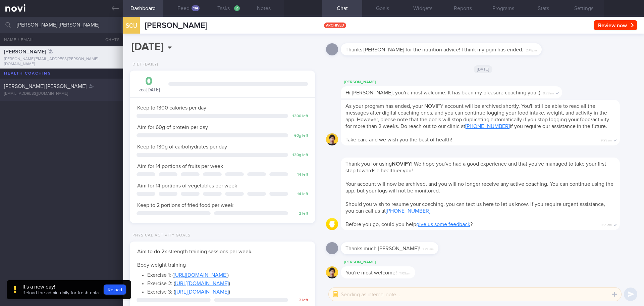 This screenshot has width=644, height=306. What do you see at coordinates (187, 186) in the screenshot?
I see `span: Aim for 14 portions of vegetables per week` at bounding box center [187, 186].